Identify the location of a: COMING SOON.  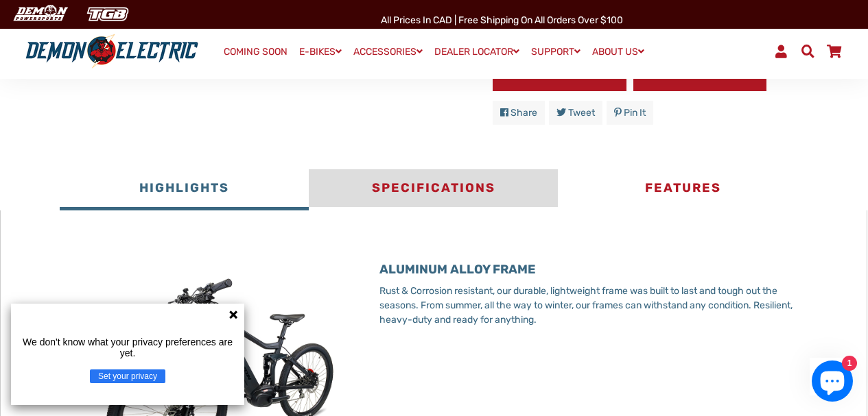
(255, 52).